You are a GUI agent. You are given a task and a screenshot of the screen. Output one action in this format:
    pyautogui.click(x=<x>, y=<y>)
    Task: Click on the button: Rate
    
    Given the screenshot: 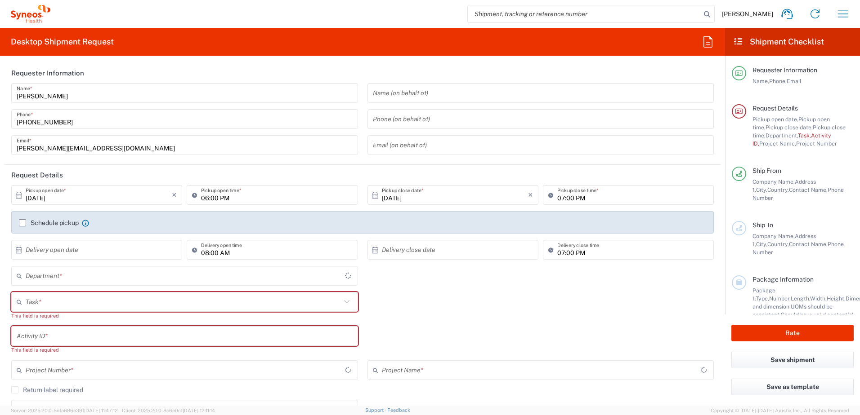 What is the action you would take?
    pyautogui.click(x=792, y=333)
    